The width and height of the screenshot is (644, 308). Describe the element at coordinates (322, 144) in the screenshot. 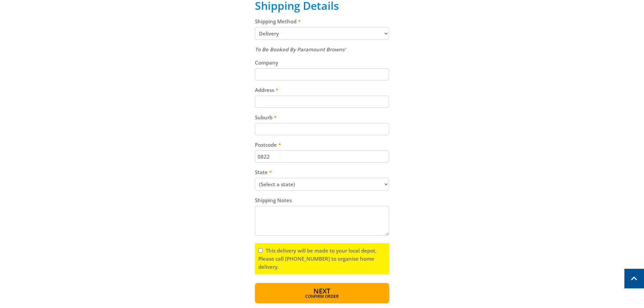

I see `label: Postcode` at that location.